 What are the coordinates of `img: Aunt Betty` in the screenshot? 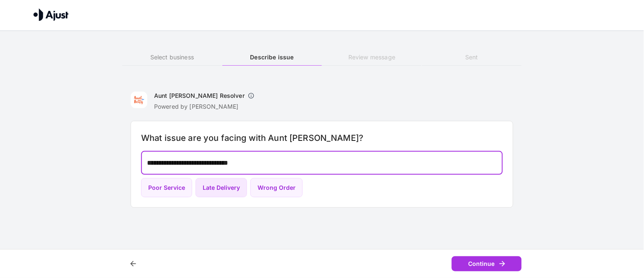 It's located at (139, 100).